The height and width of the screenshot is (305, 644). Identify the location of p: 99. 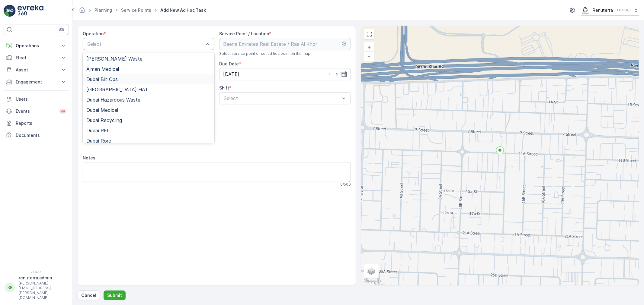
(63, 111).